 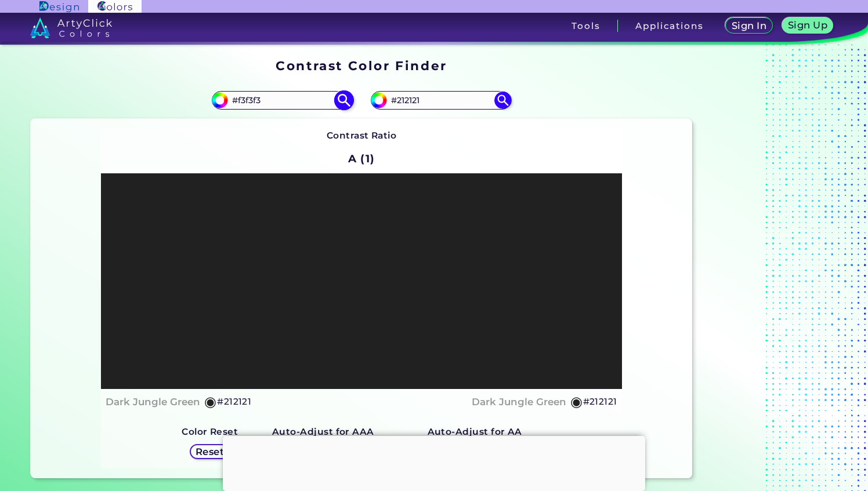 I want to click on strong: Contrast Ratio, so click(x=361, y=135).